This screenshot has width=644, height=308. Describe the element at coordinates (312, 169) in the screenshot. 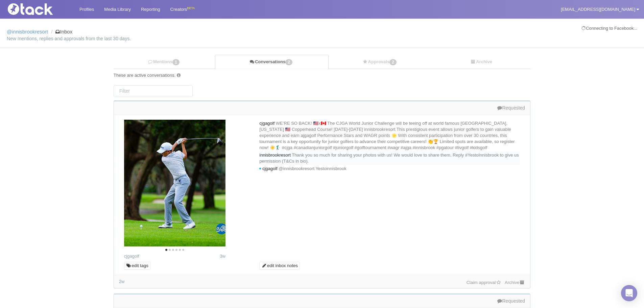

I see `span: @innisbrookresort Yestoinnisbrook` at that location.